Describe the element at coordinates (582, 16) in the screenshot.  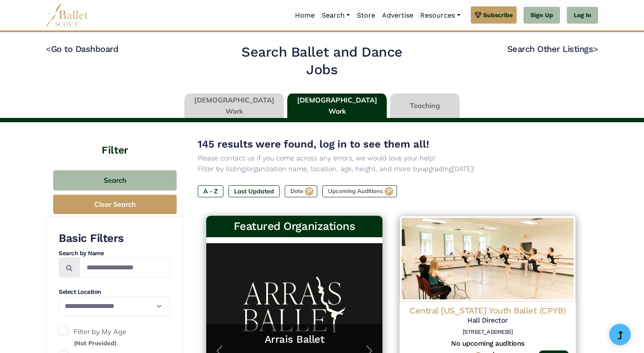
I see `a: Log In` at that location.